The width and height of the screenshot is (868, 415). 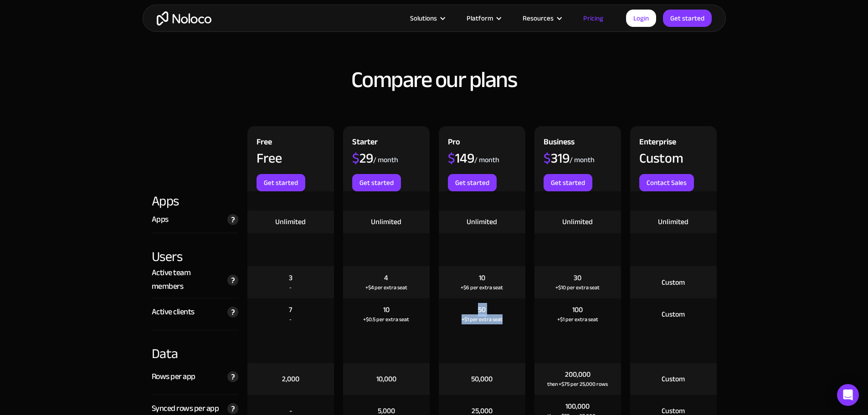 What do you see at coordinates (386, 279) in the screenshot?
I see `div: 4` at bounding box center [386, 279].